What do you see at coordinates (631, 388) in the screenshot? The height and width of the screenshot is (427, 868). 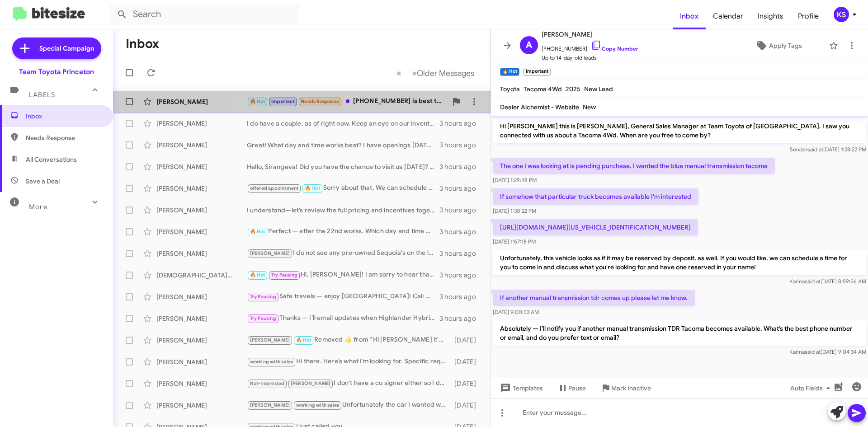 I see `span: Mark Inactive` at bounding box center [631, 388].